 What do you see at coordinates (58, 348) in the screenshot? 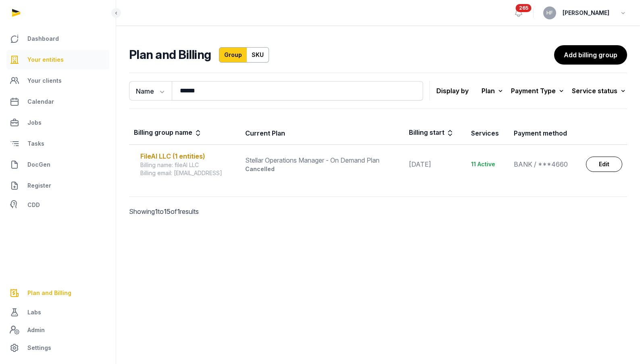
I see `a: Settings` at bounding box center [58, 348].